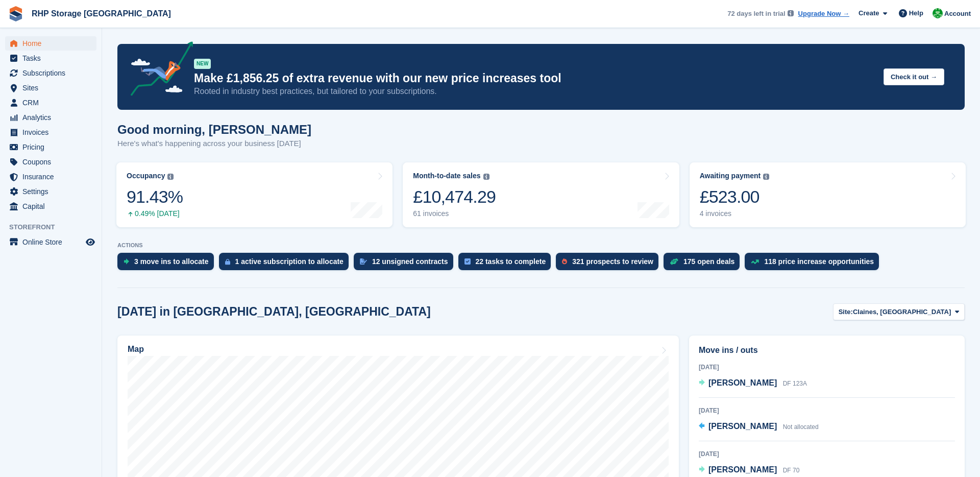 The image size is (980, 477). I want to click on p: Make £1,856.25 of extra revenue with our new price increases tool, so click(535, 78).